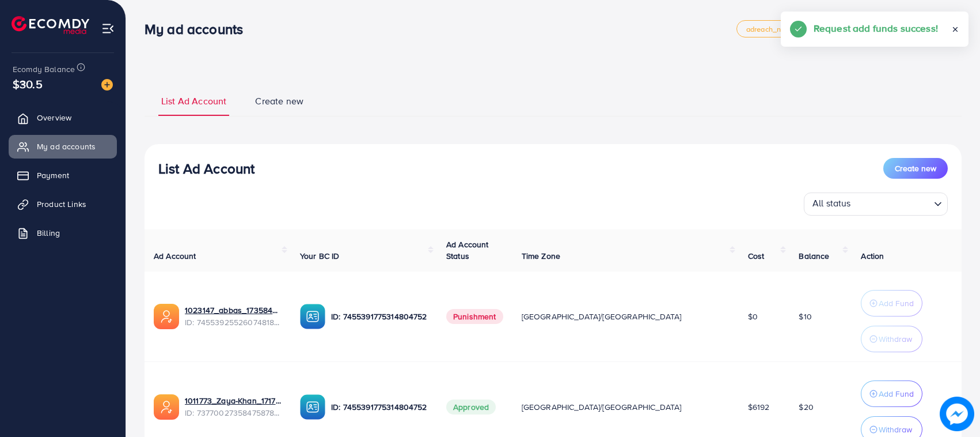  I want to click on img: logo, so click(50, 25).